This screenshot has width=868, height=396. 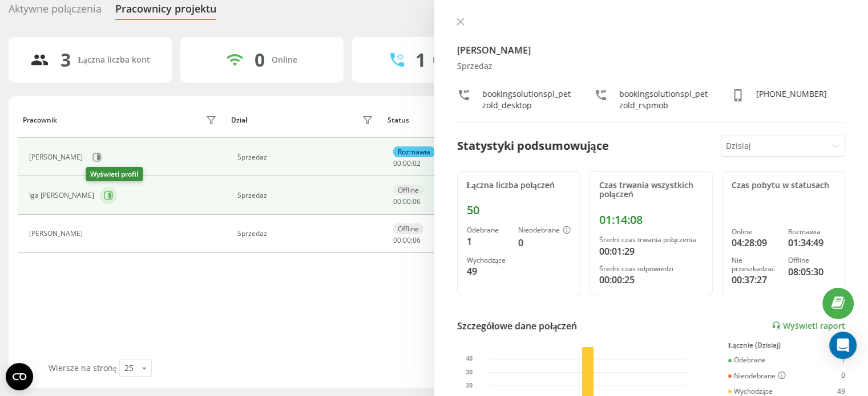 What do you see at coordinates (398, 120) in the screenshot?
I see `div: Status` at bounding box center [398, 120].